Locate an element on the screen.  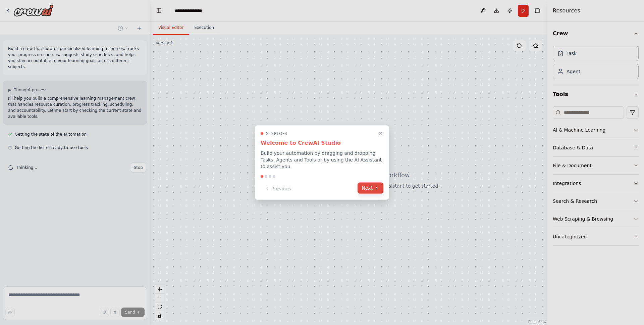
h3: Welcome to CrewAI Studio is located at coordinates (322, 143).